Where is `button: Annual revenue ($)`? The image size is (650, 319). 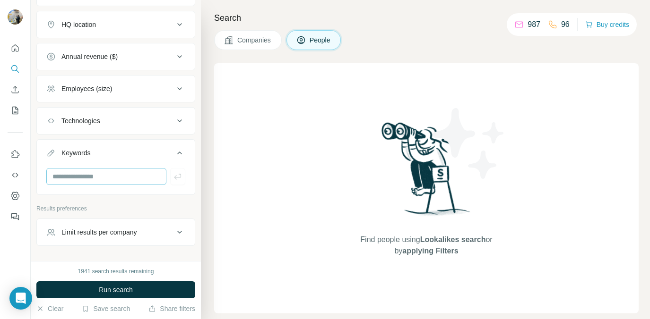 button: Annual revenue ($) is located at coordinates (116, 57).